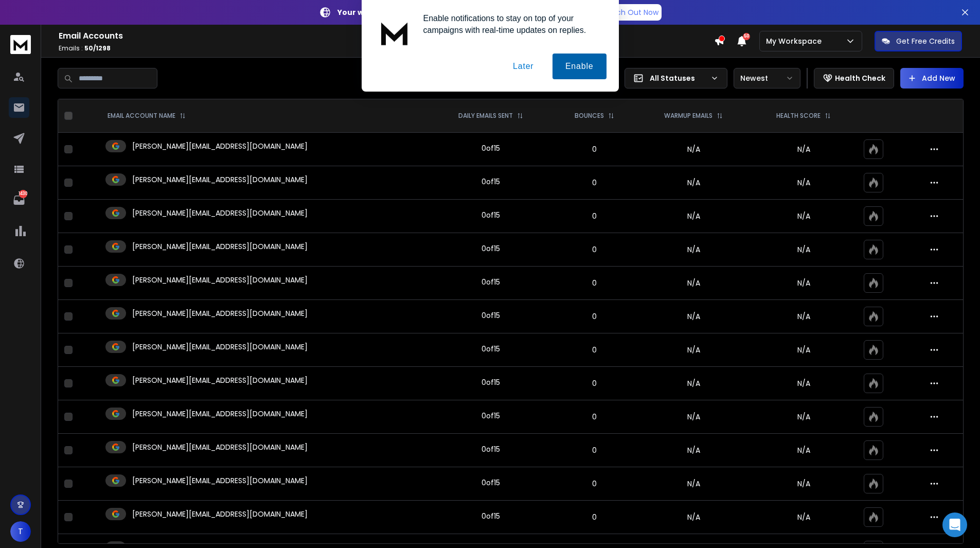  Describe the element at coordinates (20, 531) in the screenshot. I see `button: T` at that location.